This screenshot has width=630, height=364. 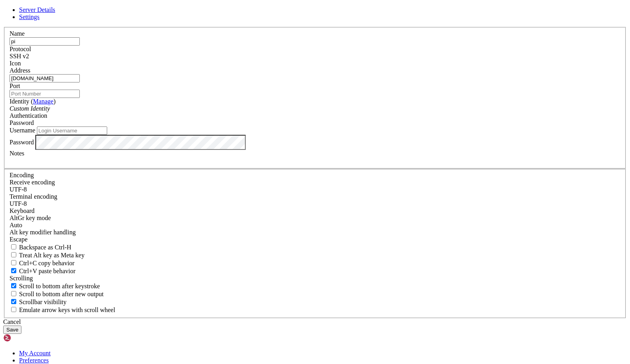 I want to click on label: Whether to scroll to the bottom on any keystroke., so click(x=55, y=286).